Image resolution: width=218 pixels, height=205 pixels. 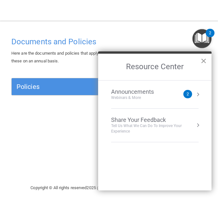 I want to click on div: Copyright © All rights reserved 2025 @ Rectangle Health | |, so click(x=109, y=188).